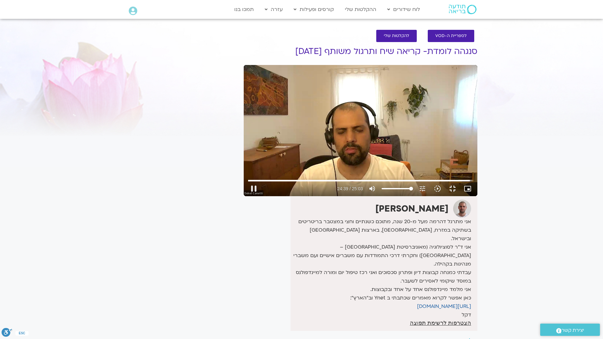  What do you see at coordinates (244, 9) in the screenshot?
I see `a: תמכו בנו` at bounding box center [244, 9].